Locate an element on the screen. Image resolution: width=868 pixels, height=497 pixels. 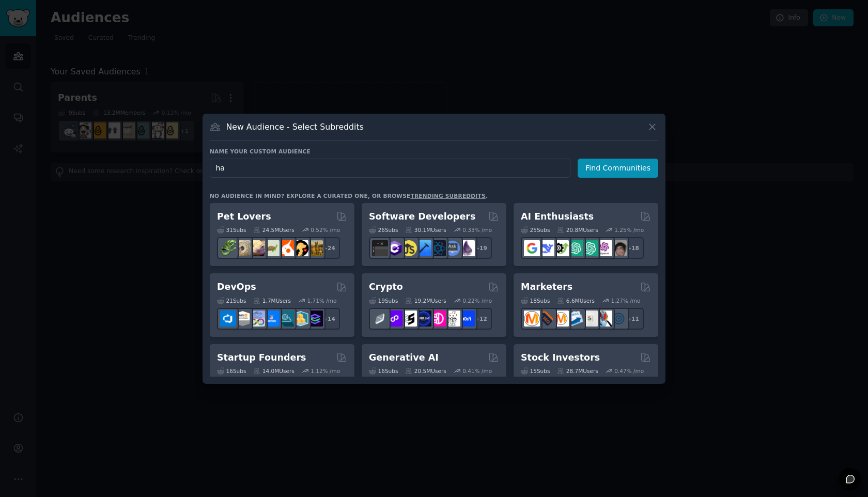
h2: DevOps is located at coordinates (236, 287).